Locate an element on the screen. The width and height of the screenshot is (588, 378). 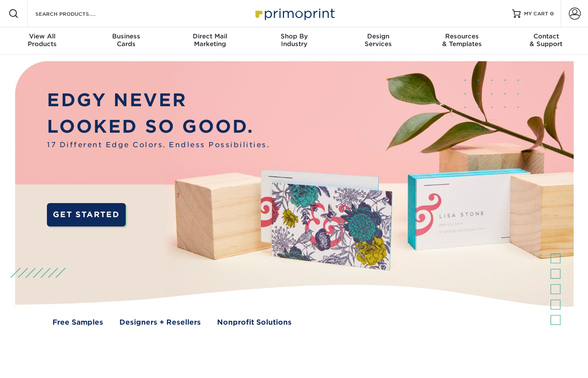
a: DesignServices is located at coordinates (378, 41).